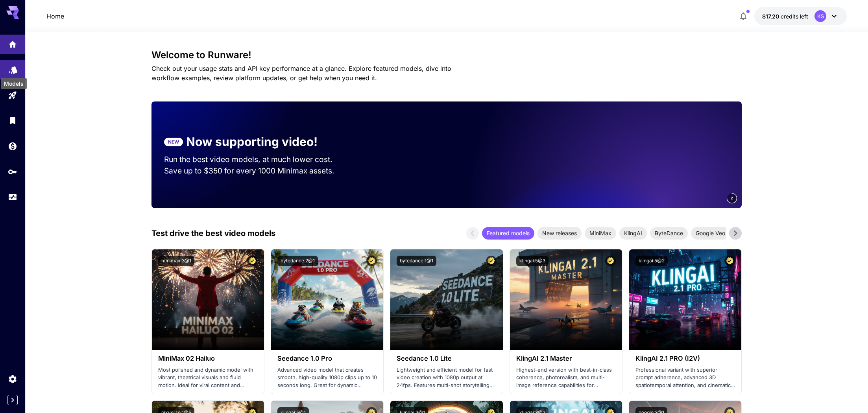 The image size is (868, 413). What do you see at coordinates (685, 378) in the screenshot?
I see `p: Professional variant with superior prompt adherence, advanced 3D spatiotemporal attention, and ci...` at bounding box center [685, 378].